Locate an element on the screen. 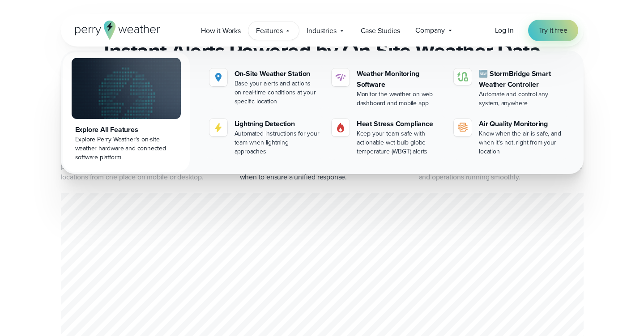  div: Base your alerts and actions on real-time conditions at your specific location is located at coordinates (278, 92).